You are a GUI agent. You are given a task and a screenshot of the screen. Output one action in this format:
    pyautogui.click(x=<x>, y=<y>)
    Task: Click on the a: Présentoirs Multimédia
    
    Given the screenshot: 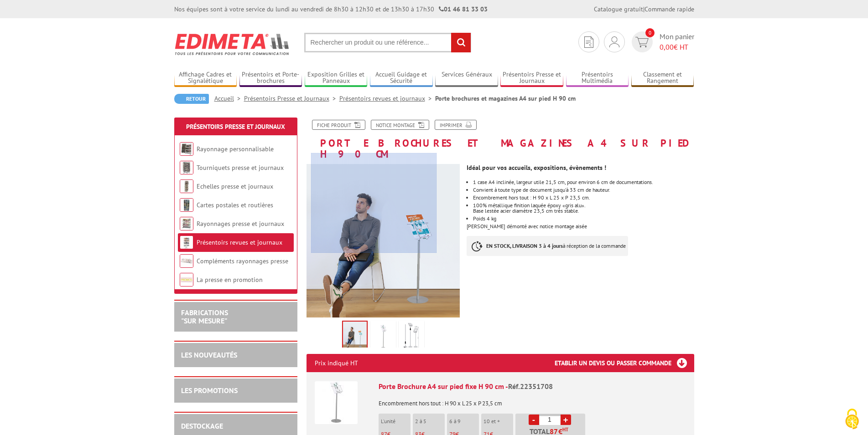 What is the action you would take?
    pyautogui.click(x=597, y=78)
    